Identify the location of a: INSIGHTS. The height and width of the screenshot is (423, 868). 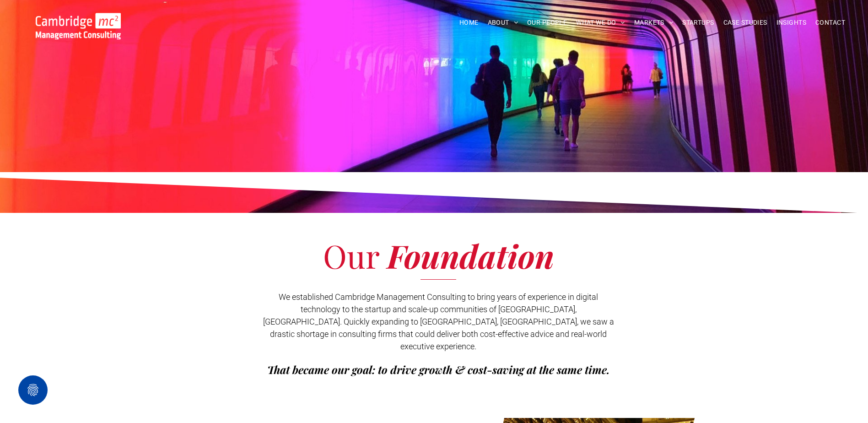
(792, 23).